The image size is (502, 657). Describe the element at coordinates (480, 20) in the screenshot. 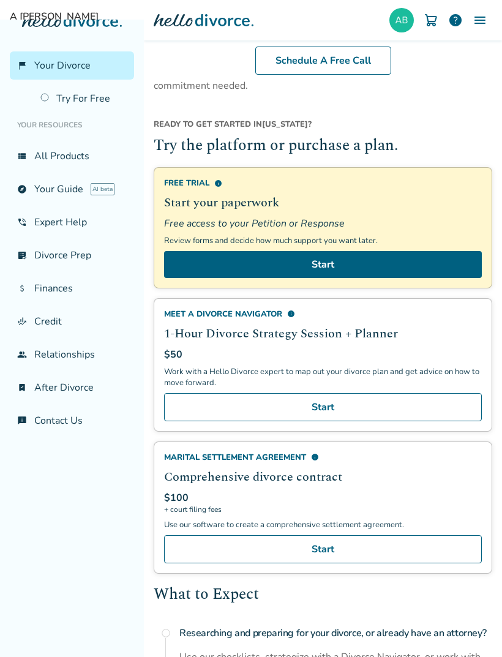

I see `img: Menu` at that location.